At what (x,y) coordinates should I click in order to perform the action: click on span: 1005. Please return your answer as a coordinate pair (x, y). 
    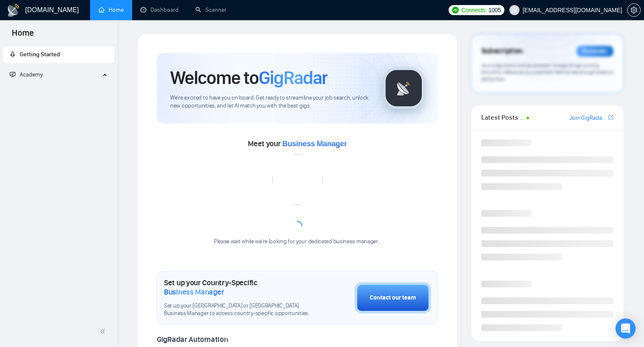
    Looking at the image, I should click on (495, 10).